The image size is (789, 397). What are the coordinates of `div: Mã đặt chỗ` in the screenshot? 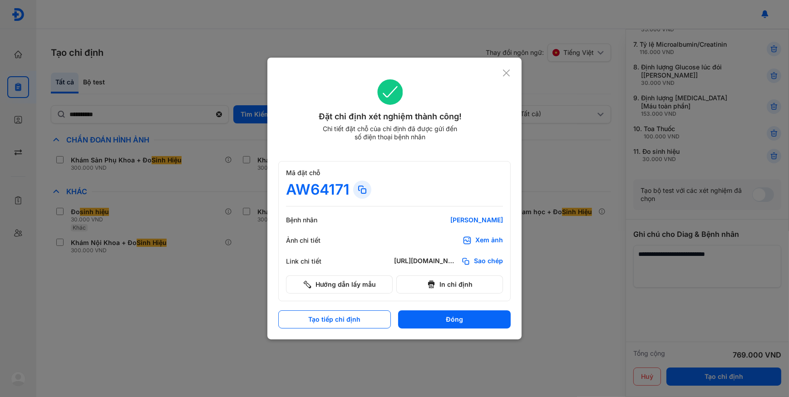 It's located at (395, 173).